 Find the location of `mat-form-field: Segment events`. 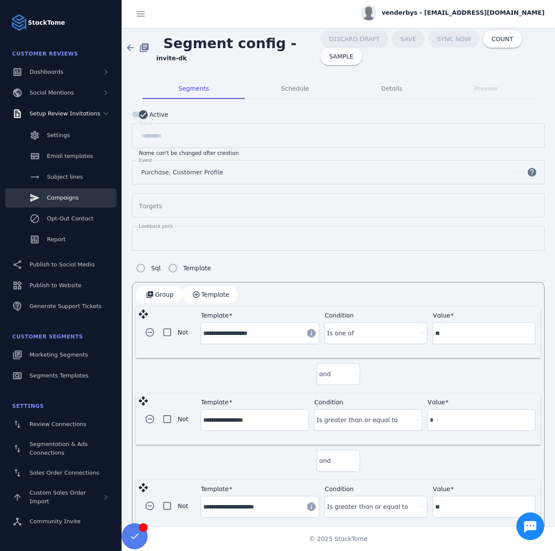

mat-form-field: Segment events is located at coordinates (338, 177).